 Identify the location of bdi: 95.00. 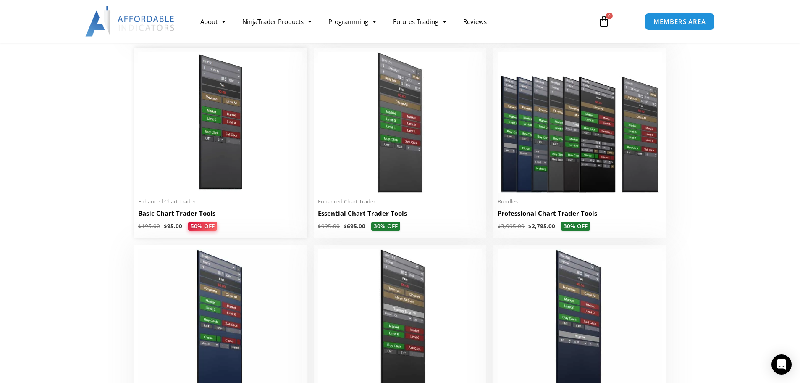
(173, 226).